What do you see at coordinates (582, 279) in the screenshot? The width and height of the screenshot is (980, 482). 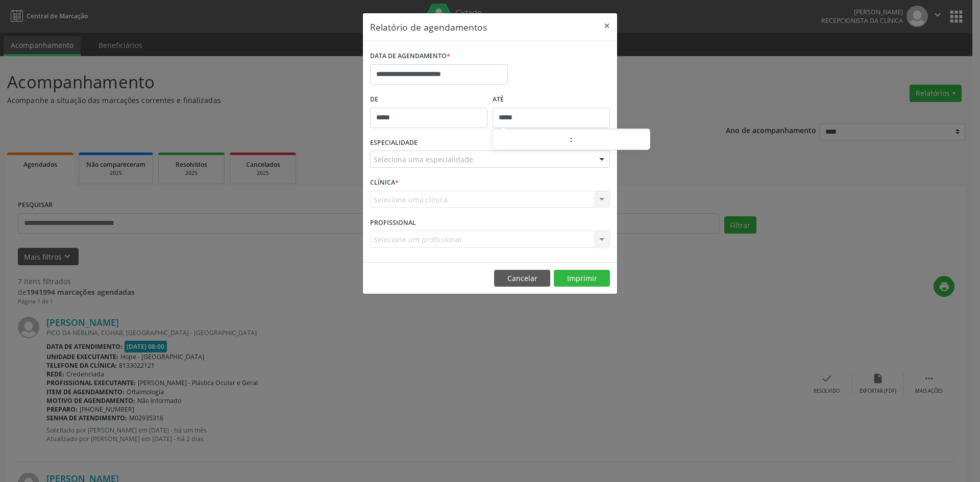 I see `button: Imprimir` at bounding box center [582, 279].